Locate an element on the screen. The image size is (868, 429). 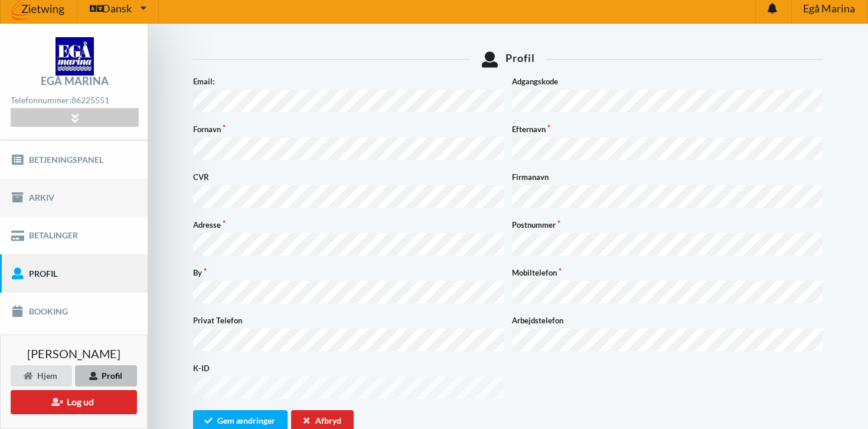
button: Log ud is located at coordinates (74, 402).